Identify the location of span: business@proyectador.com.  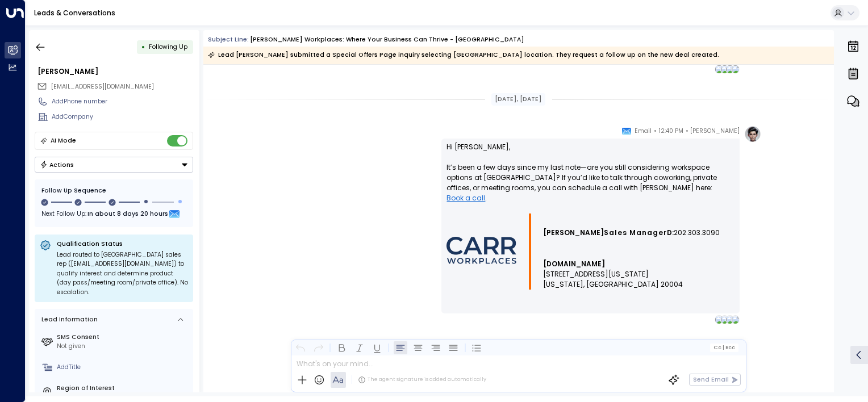
(102, 87).